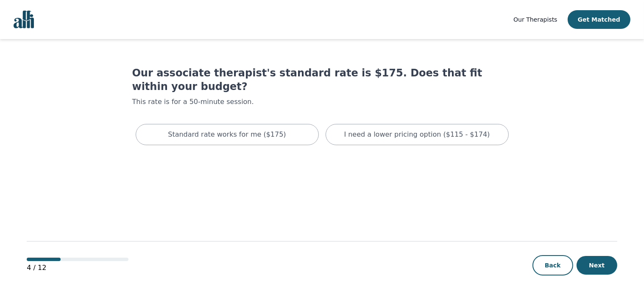 Image resolution: width=644 pixels, height=295 pixels. Describe the element at coordinates (322, 102) in the screenshot. I see `p: This rate is for a 50-minute session.` at that location.